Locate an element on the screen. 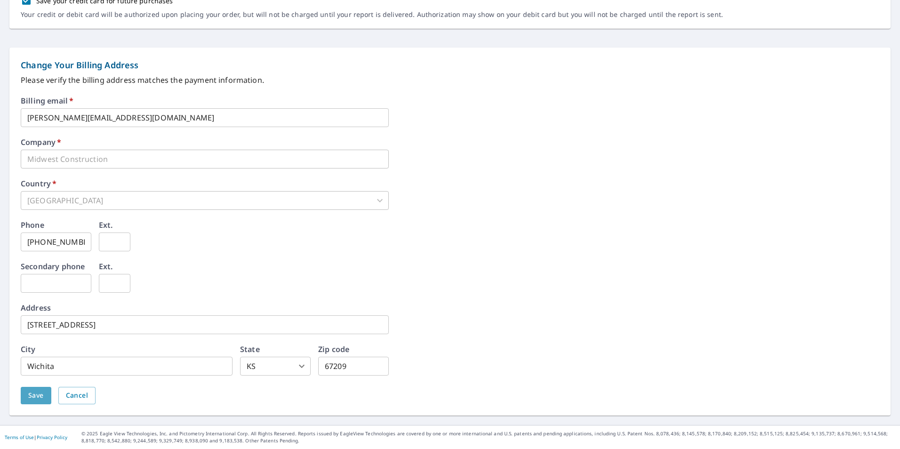 This screenshot has height=449, width=900. p: Please verify the billing address matches the payment information. is located at coordinates (450, 80).